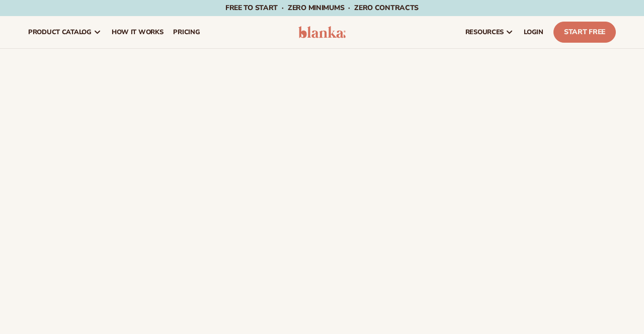  I want to click on span: Free to start · ZERO minimums · ZERO contracts, so click(322, 7).